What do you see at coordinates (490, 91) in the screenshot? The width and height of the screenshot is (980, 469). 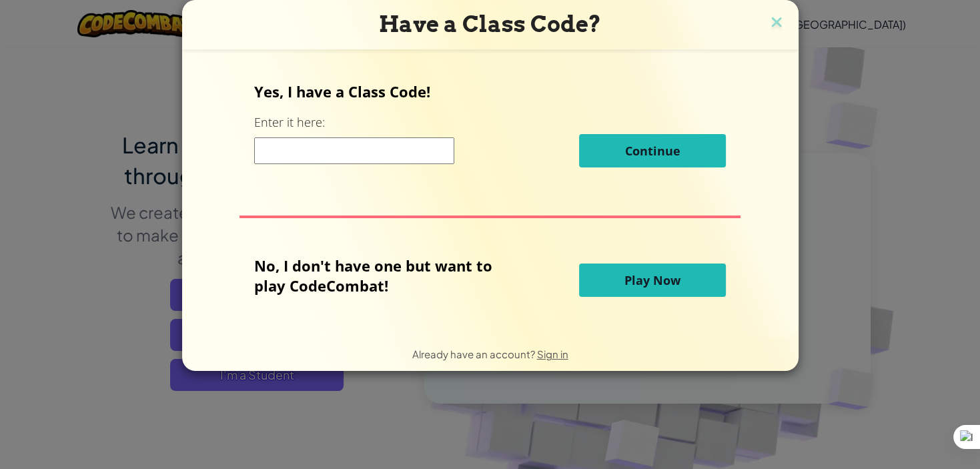 I see `p: Yes, I have a Class Code!` at bounding box center [490, 91].